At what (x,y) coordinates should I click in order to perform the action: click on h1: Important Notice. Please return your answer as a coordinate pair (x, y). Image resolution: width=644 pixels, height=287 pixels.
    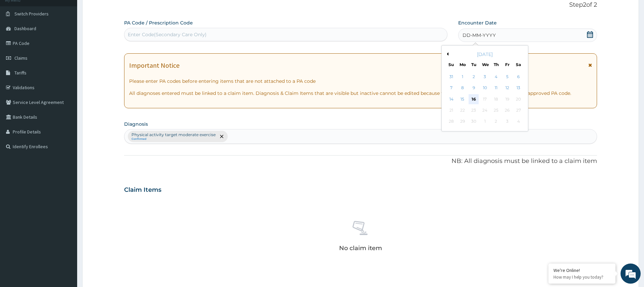
    Looking at the image, I should click on (154, 66).